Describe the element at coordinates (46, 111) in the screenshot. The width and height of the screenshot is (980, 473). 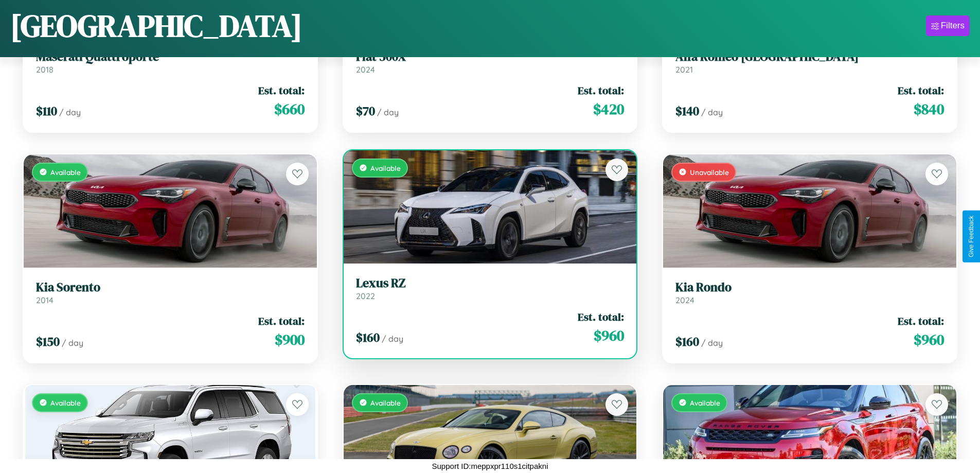
I see `span: $ 110` at that location.